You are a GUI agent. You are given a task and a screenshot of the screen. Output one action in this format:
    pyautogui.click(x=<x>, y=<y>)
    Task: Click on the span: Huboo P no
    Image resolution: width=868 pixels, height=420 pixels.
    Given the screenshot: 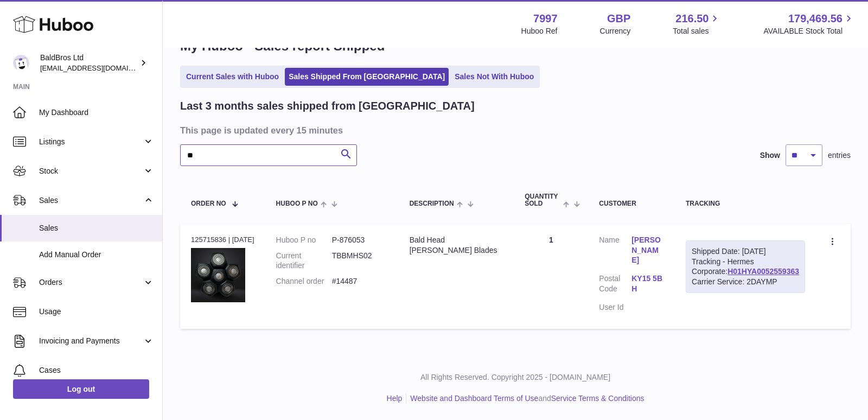 What is the action you would take?
    pyautogui.click(x=297, y=203)
    